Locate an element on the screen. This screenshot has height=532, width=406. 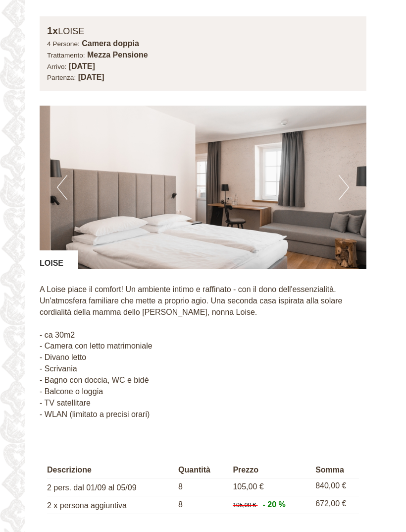
b: Camera doppia is located at coordinates (111, 44).